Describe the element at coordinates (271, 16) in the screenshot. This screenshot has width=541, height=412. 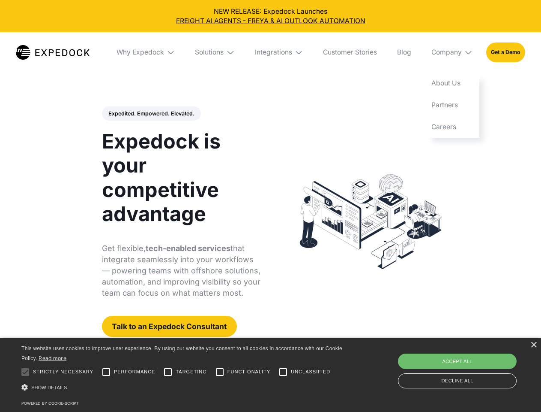
I see `div: NEW RELEASE: Expedock Launches` at that location.